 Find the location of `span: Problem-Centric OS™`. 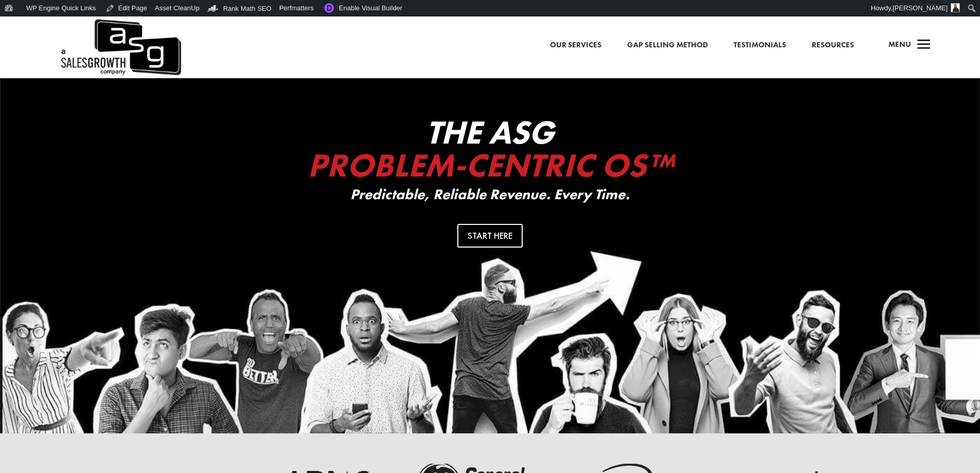

span: Problem-Centric OS™ is located at coordinates (490, 166).